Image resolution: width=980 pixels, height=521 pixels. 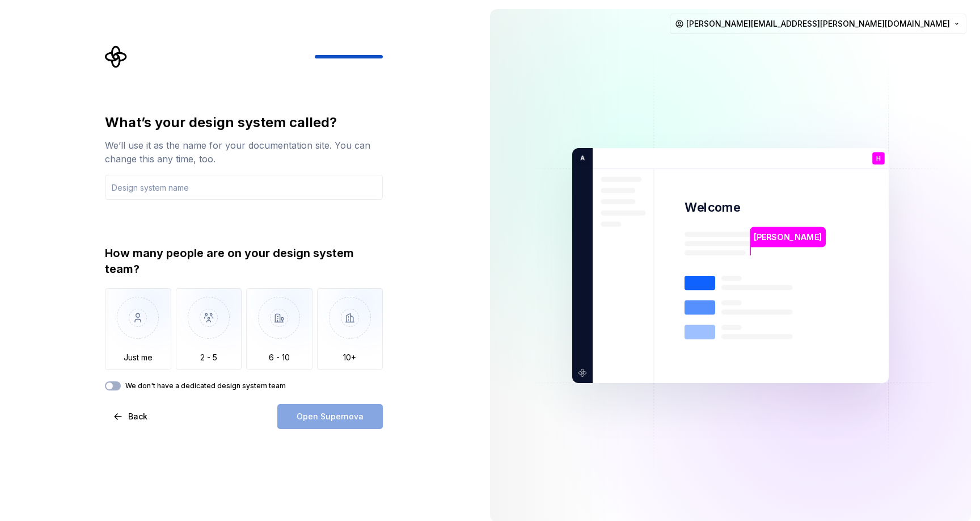 I want to click on label: We don't have a dedicated design system team, so click(x=205, y=386).